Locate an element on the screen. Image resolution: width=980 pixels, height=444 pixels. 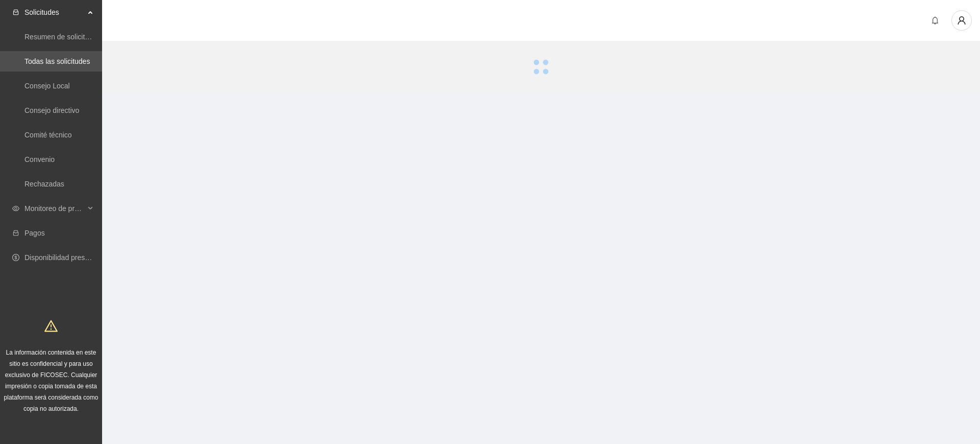
span: inbox is located at coordinates (16, 12).